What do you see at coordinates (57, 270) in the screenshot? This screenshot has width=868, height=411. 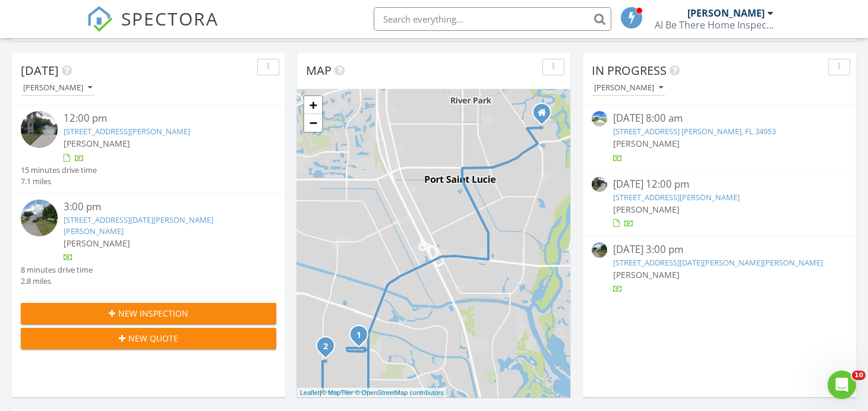 I see `div: 8 minutes drive time` at bounding box center [57, 270].